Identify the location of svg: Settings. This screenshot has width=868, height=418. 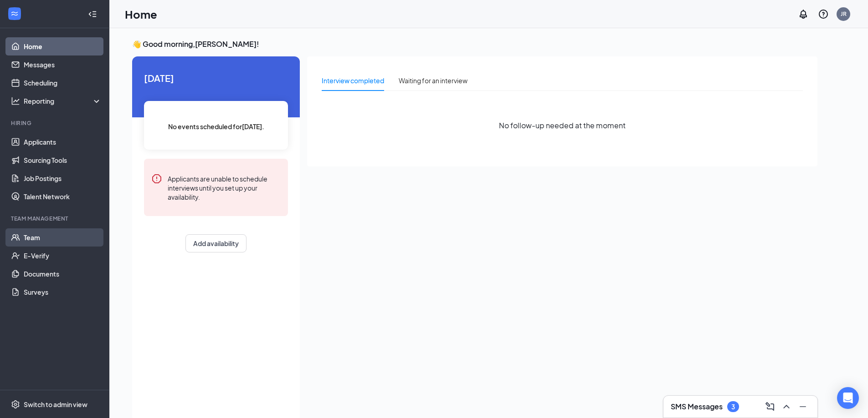
(15, 404).